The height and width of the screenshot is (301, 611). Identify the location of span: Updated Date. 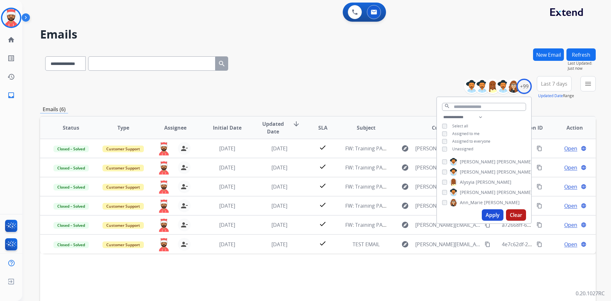
(273, 128).